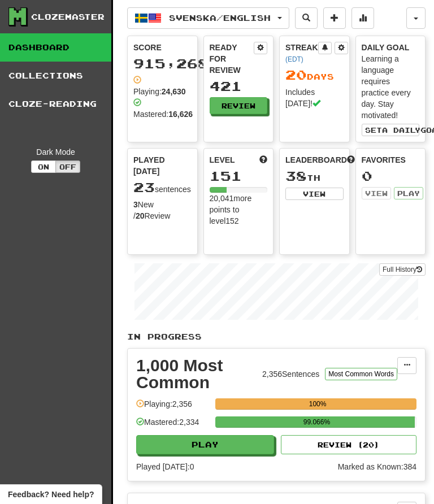  I want to click on div: 421, so click(238, 86).